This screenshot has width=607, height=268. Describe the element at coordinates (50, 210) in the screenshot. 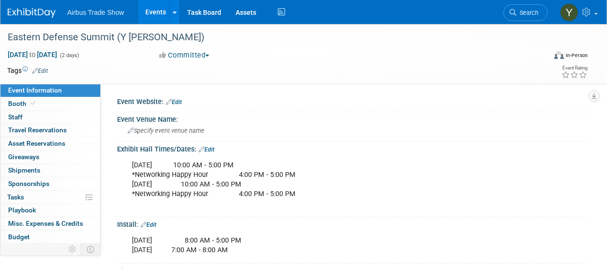

I see `a: Playbook` at that location.